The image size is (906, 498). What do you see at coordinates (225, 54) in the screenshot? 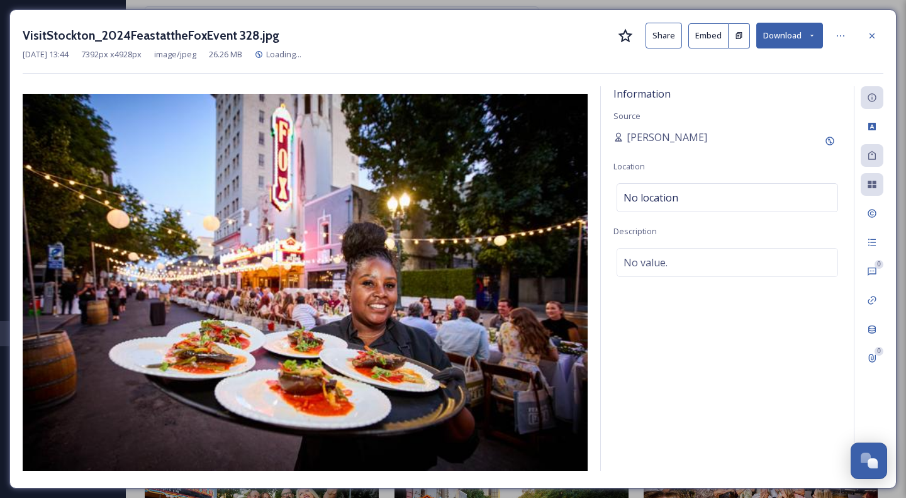
I see `span: 26.26 MB` at bounding box center [225, 54].